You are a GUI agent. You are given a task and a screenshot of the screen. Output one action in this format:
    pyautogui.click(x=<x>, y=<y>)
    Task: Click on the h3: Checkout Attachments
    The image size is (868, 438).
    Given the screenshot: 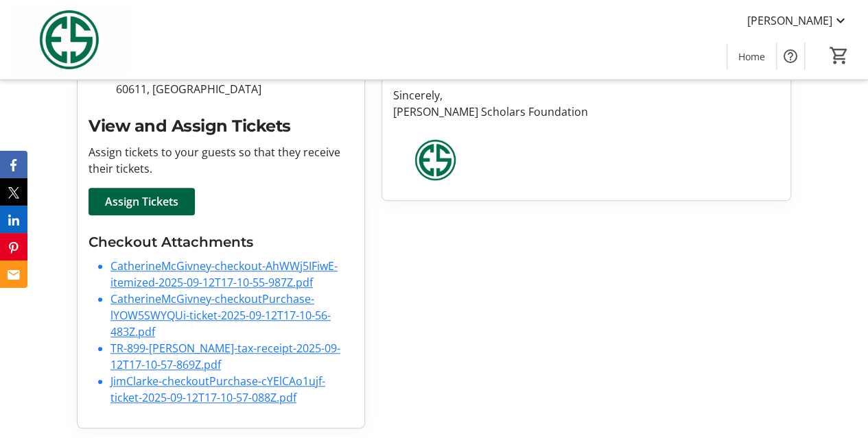 What is the action you would take?
    pyautogui.click(x=221, y=242)
    